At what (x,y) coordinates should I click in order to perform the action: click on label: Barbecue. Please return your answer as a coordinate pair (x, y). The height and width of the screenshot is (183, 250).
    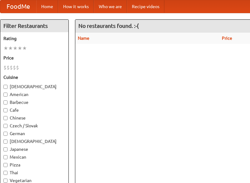
    Looking at the image, I should click on (34, 102).